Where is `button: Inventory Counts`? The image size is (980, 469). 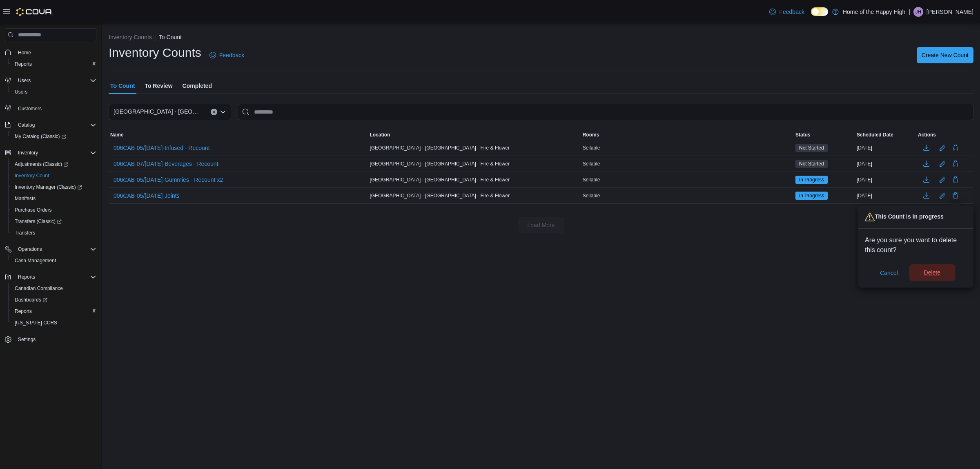 button: Inventory Counts is located at coordinates (130, 37).